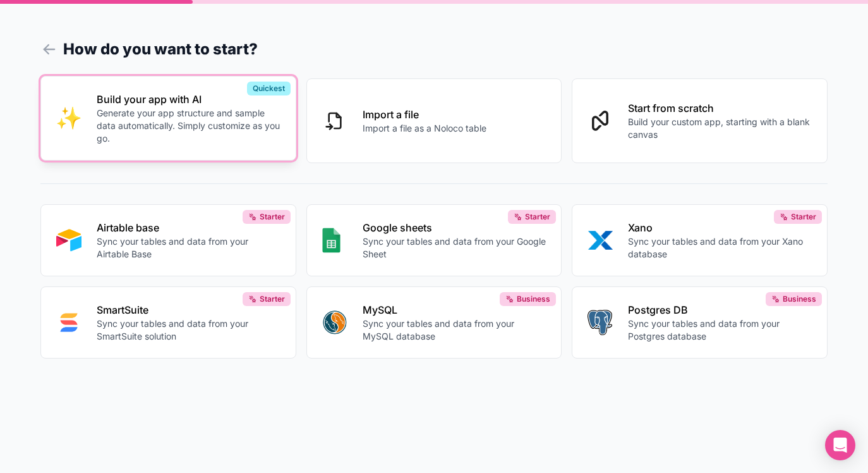 The height and width of the screenshot is (473, 868). Describe the element at coordinates (69, 322) in the screenshot. I see `img: SMART_SUITE` at that location.